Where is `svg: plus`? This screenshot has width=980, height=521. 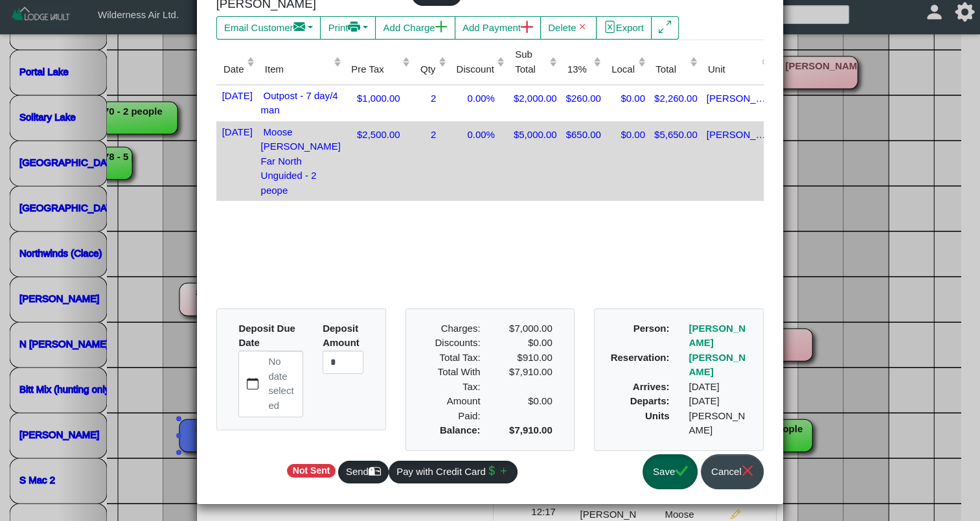 svg: plus is located at coordinates (503, 471).